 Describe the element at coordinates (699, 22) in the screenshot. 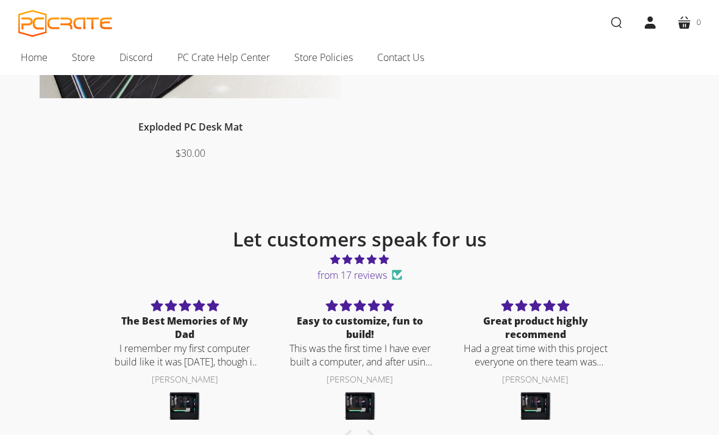

I see `span: 0` at that location.